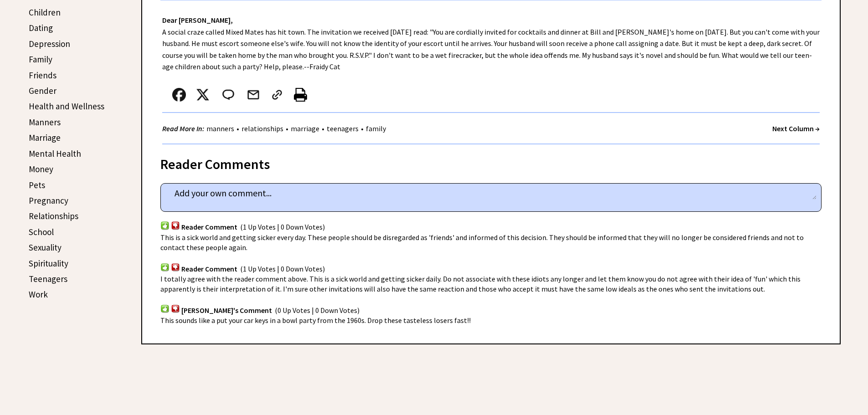  I want to click on a: relationships, so click(262, 128).